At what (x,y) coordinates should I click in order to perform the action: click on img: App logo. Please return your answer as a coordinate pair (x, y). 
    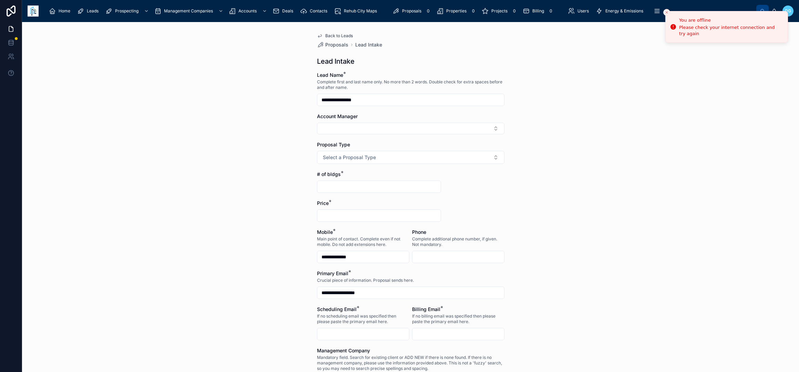
    Looking at the image, I should click on (33, 11).